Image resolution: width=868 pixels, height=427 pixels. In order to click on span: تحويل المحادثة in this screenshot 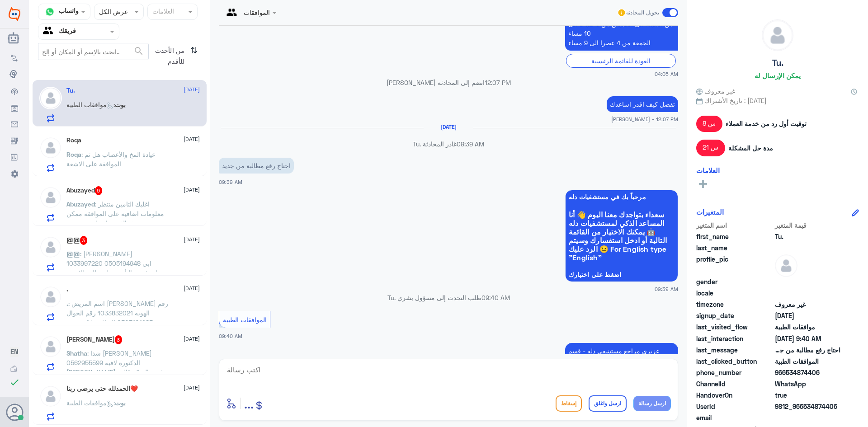, I will do `click(642, 13)`.